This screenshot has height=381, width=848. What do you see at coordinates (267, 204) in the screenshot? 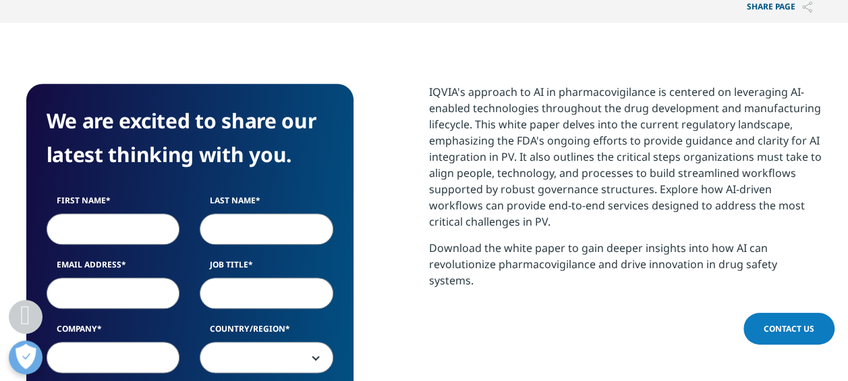
I see `label: Last Name` at bounding box center [267, 204].